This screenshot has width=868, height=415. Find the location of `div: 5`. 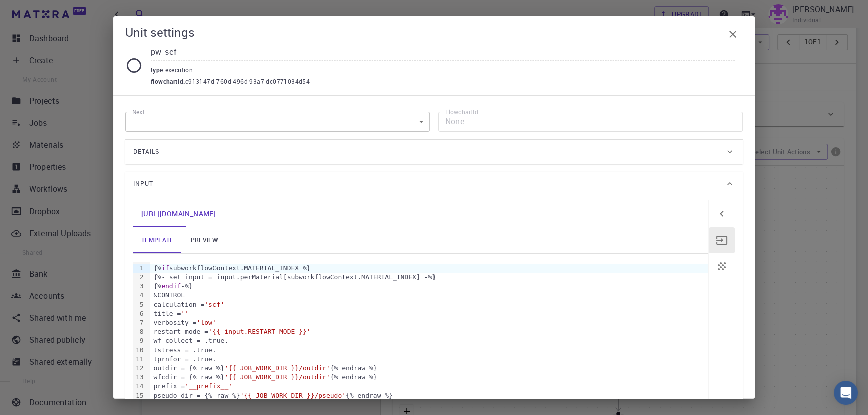

div: 5 is located at coordinates (139, 305).